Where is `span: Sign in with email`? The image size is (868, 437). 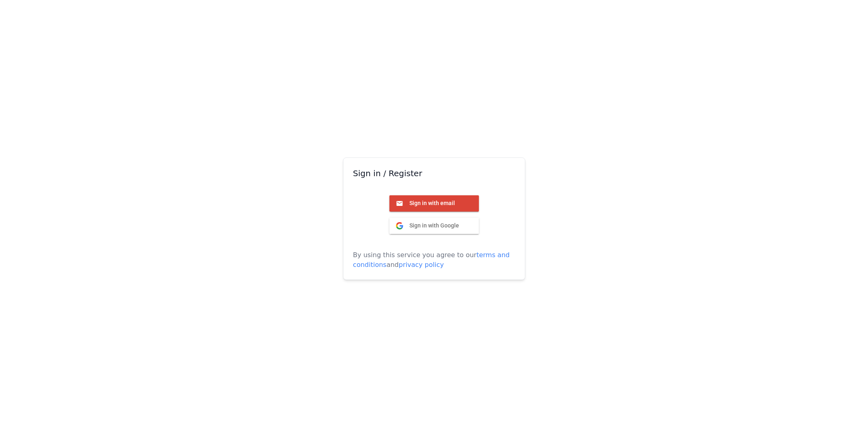
span: Sign in with email is located at coordinates (429, 203).